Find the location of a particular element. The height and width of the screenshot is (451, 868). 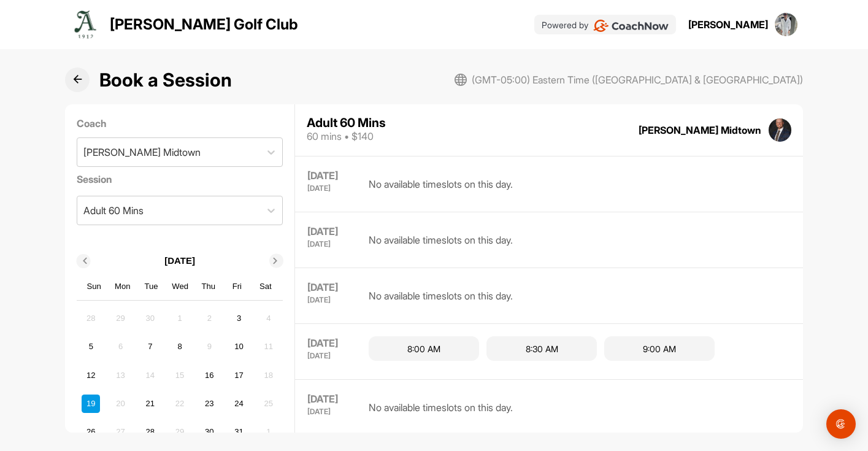

div: Thu is located at coordinates (209, 287).